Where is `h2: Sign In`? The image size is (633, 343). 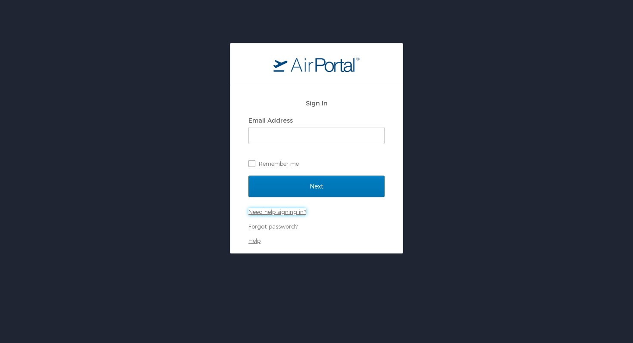 h2: Sign In is located at coordinates (317, 103).